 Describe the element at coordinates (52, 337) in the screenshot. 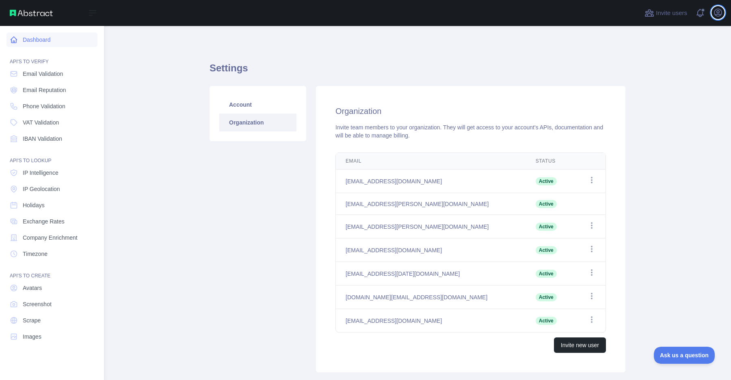

I see `a: Images` at that location.